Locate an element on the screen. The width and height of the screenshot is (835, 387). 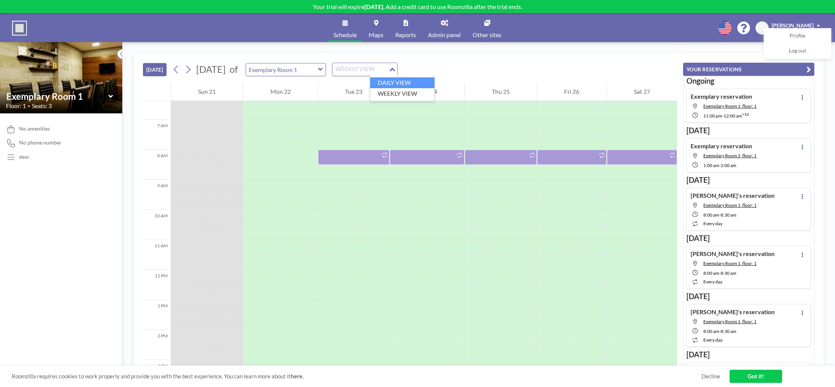
a: Schedule is located at coordinates (345, 28).